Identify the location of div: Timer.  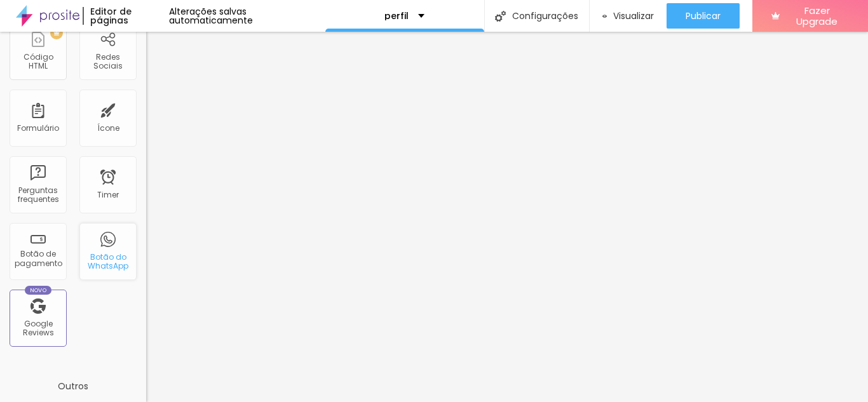
(108, 195).